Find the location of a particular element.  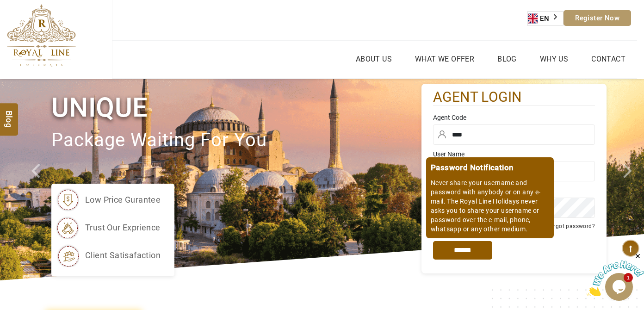

div: Language is located at coordinates (545, 18).